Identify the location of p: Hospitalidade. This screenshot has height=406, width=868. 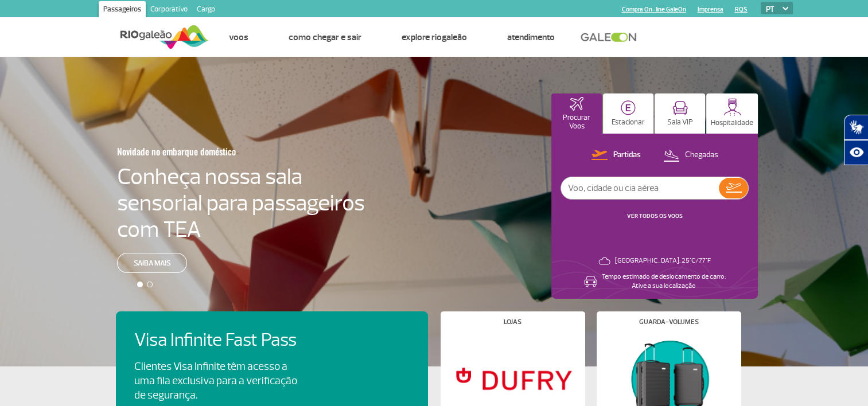
(732, 123).